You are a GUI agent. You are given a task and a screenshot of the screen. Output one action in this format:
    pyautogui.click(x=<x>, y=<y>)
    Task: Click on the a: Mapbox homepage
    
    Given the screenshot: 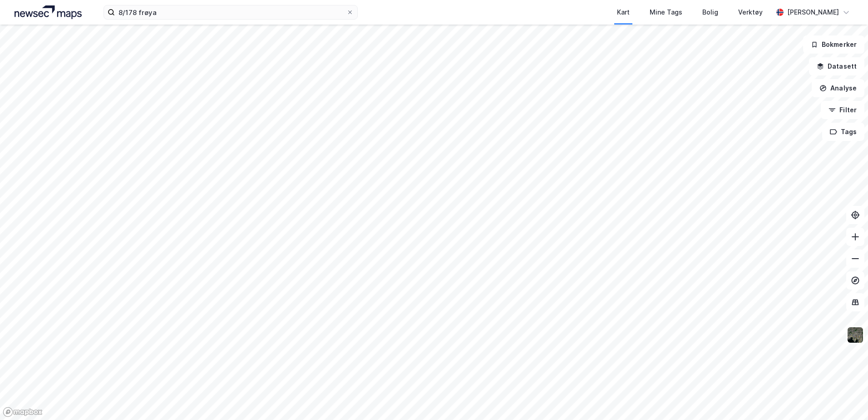 What is the action you would take?
    pyautogui.click(x=23, y=411)
    